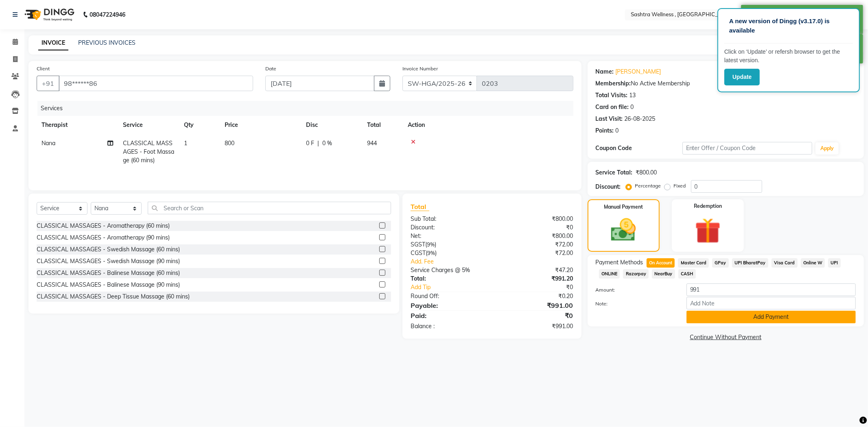 The height and width of the screenshot is (427, 868). Describe the element at coordinates (748, 148) in the screenshot. I see `input: Enter Offer / Coupon Code` at that location.